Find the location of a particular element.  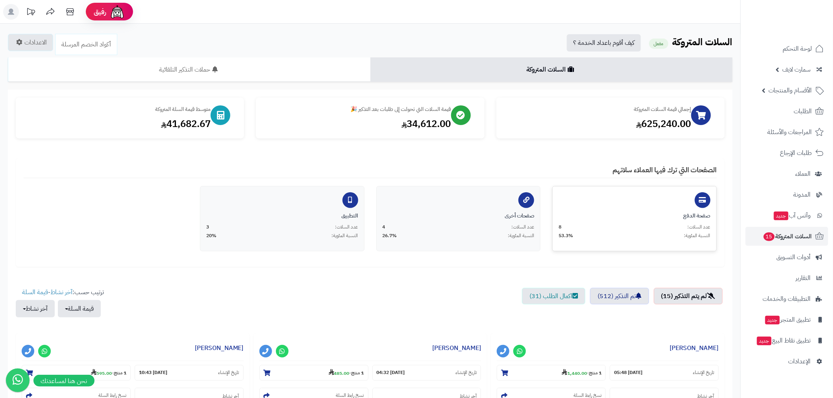

div: 41,682.67 is located at coordinates (117, 124).